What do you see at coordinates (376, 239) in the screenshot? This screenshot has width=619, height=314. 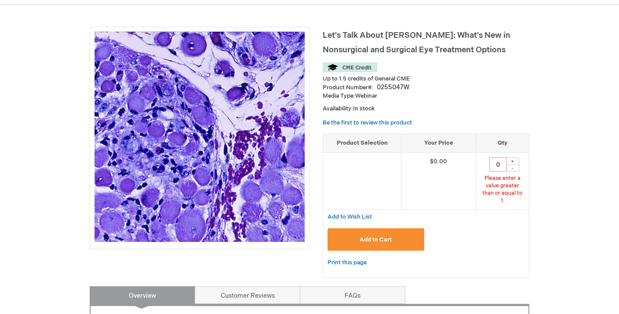 I see `button: Add to Cart` at bounding box center [376, 239].